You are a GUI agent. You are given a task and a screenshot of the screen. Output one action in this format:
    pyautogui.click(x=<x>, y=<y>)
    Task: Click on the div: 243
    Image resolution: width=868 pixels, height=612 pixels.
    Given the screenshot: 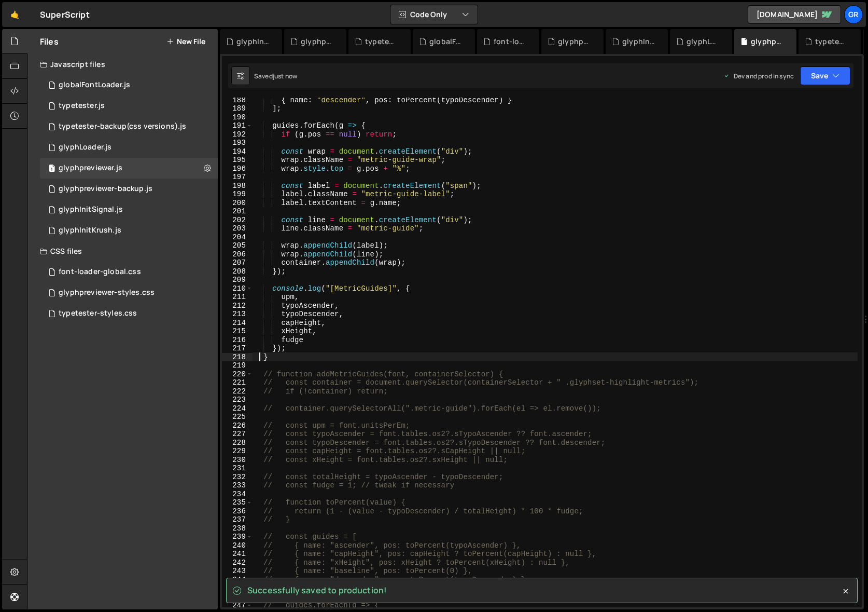 What is the action you would take?
    pyautogui.click(x=237, y=571)
    